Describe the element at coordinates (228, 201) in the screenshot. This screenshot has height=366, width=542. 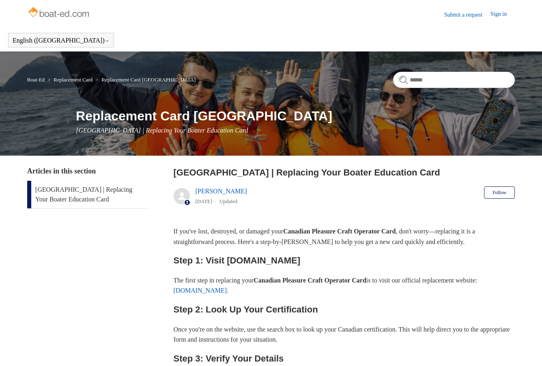
I see `li: Updated` at that location.